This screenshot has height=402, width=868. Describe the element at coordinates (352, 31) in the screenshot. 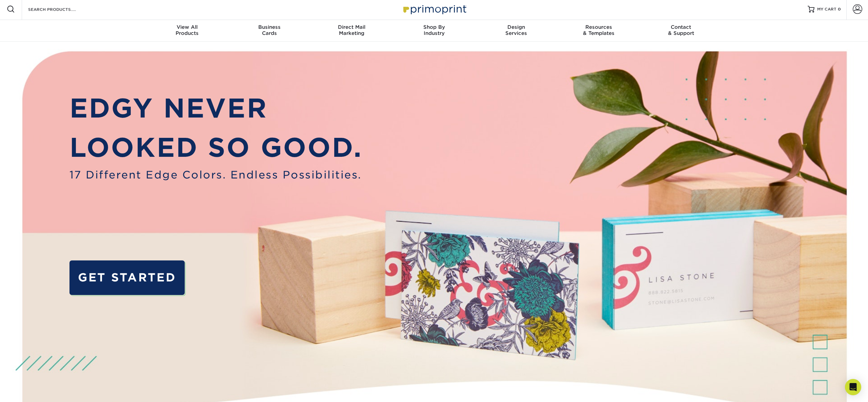

I see `a: Direct MailMarketing` at that location.